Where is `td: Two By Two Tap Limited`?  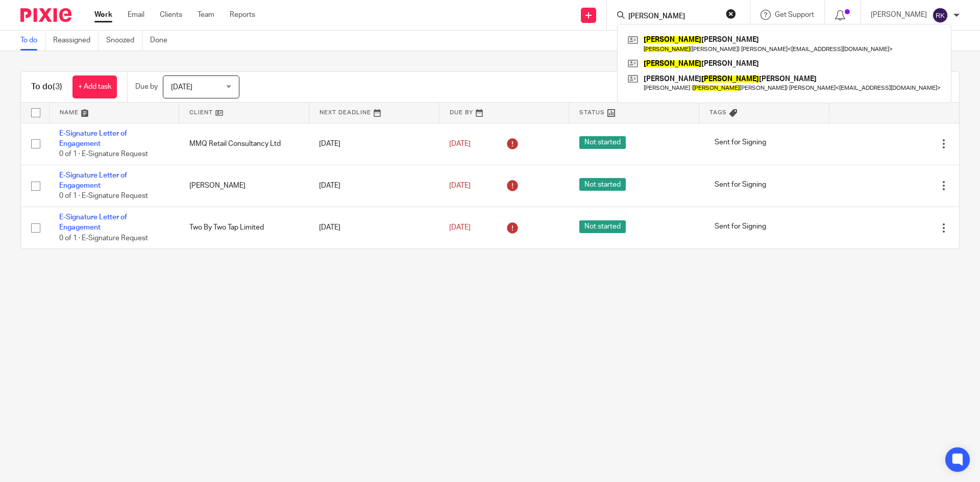
td: Two By Two Tap Limited is located at coordinates (244, 228).